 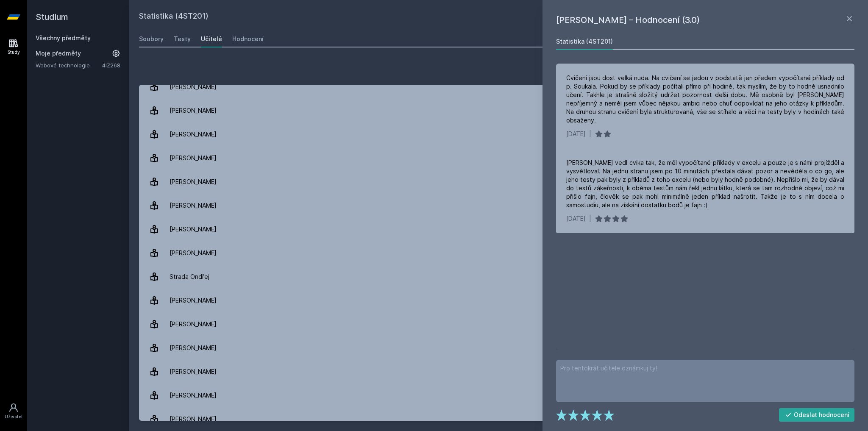 What do you see at coordinates (451, 17) in the screenshot?
I see `h2: Statistika (4ST201)` at bounding box center [451, 17].